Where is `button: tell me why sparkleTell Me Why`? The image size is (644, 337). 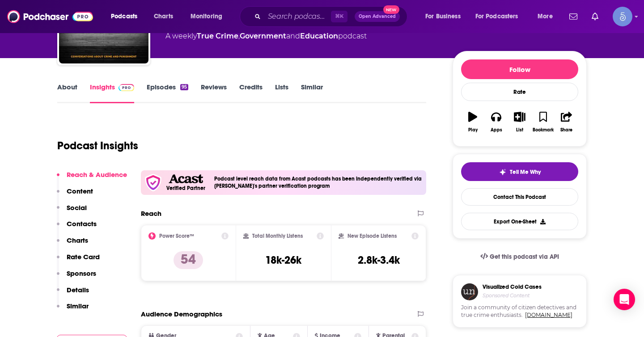
button: tell me why sparkleTell Me Why is located at coordinates (519, 172).